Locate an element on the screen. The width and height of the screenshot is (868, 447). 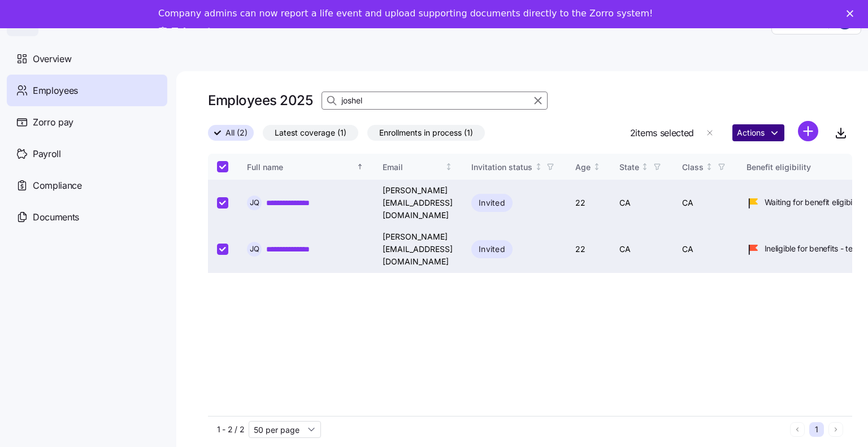
button: Actions is located at coordinates (758, 133).